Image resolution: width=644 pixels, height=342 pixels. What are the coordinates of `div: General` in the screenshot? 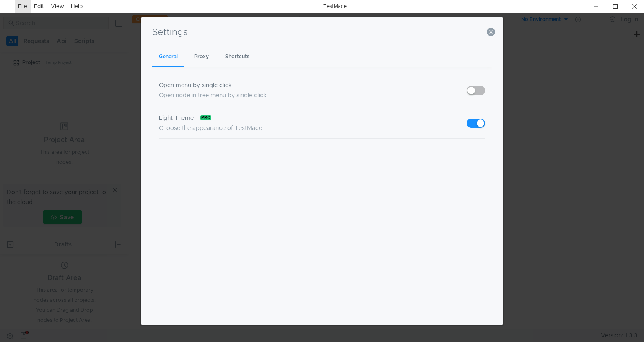 It's located at (168, 57).